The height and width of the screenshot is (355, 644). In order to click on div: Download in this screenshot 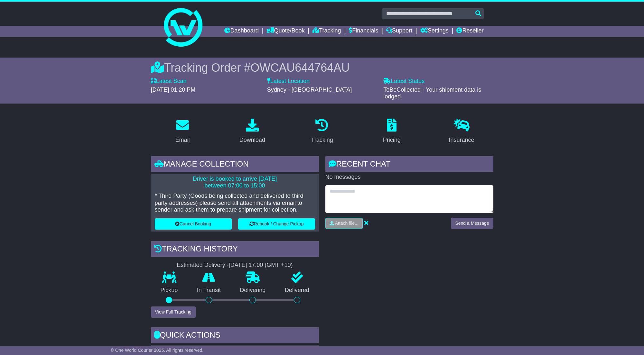, I will do `click(252, 140)`.